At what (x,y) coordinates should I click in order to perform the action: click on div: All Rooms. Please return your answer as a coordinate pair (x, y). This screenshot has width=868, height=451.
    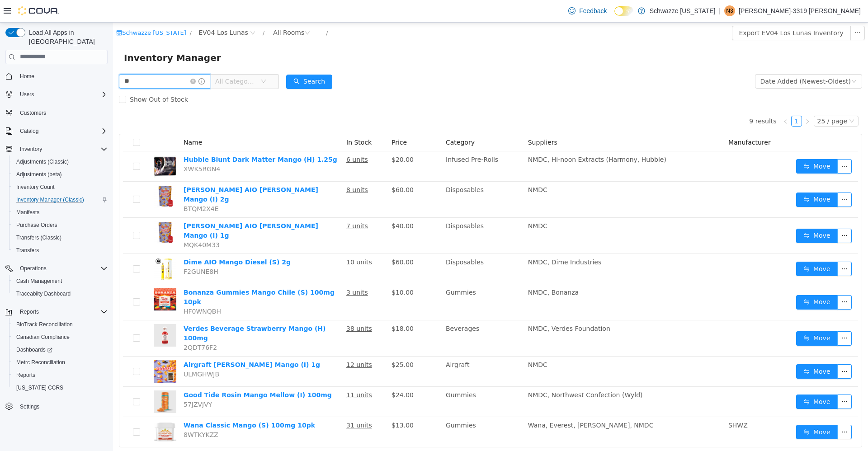
    Looking at the image, I should click on (175, 10).